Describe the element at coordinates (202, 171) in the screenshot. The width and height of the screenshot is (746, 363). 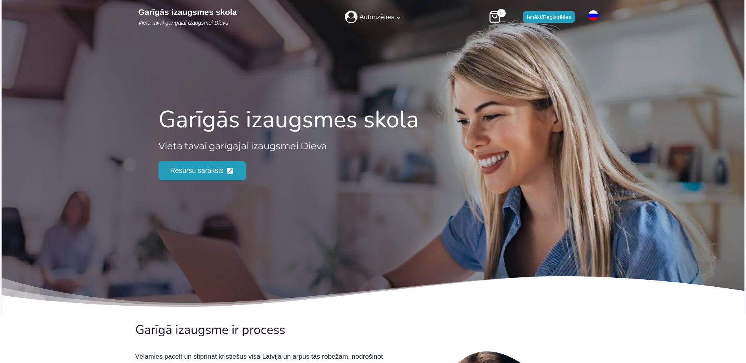
I see `a: Resursu saraksts` at that location.